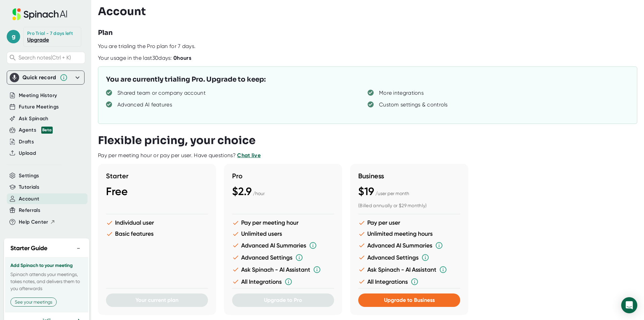 The height and width of the screenshot is (320, 644). Describe the element at coordinates (34, 119) in the screenshot. I see `span: Ask Spinach` at that location.